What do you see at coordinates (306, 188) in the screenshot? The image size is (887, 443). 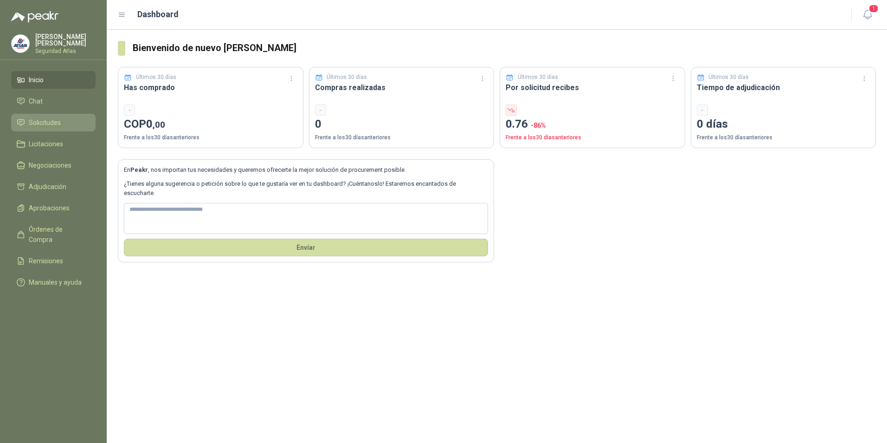 I see `p: ¿Tienes alguna sugerencia o petición sobre lo que te gustaría ver en tu dashboard? ¡Cuéntanoslo! ...` at bounding box center [306, 188].